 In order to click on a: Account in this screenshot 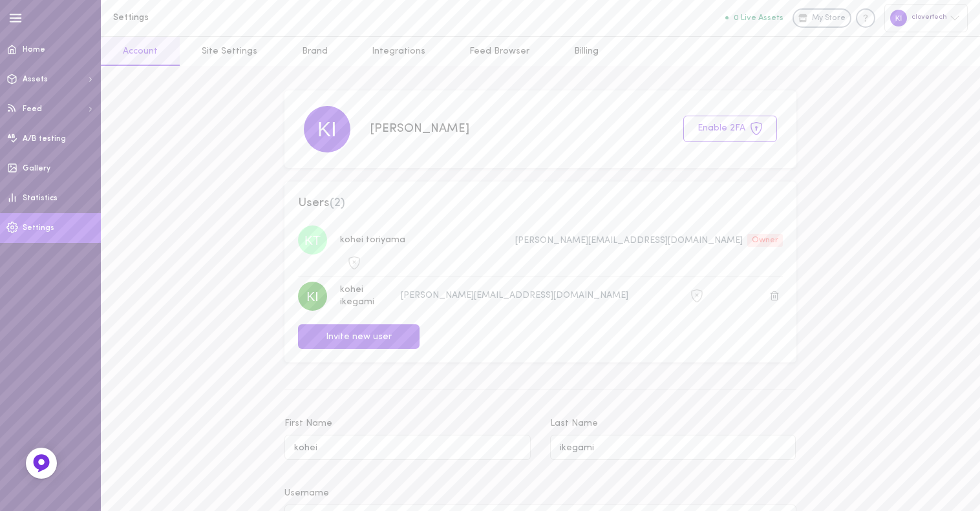, I will do `click(140, 51)`.